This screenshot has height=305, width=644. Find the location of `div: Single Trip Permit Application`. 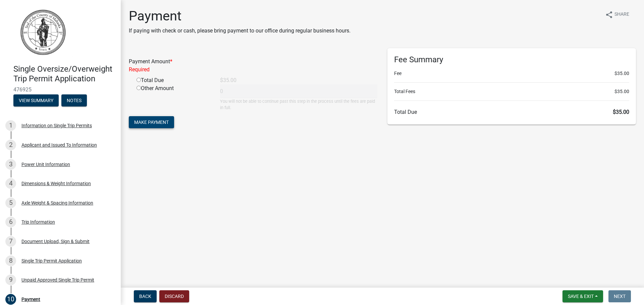

div: Single Trip Permit Application is located at coordinates (51, 261).